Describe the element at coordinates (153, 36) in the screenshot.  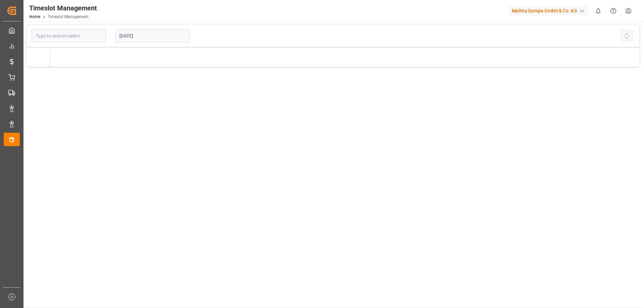
I see `input: DD-MM-YYYY` at that location.